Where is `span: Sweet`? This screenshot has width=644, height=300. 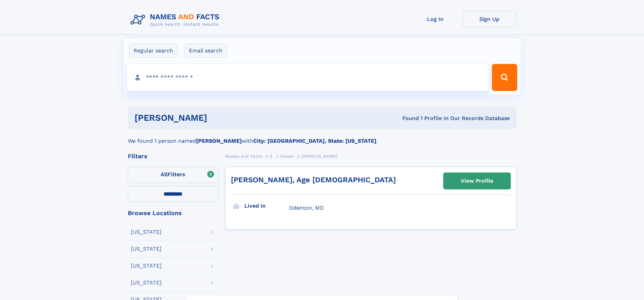
span: Sweet is located at coordinates (287, 156).